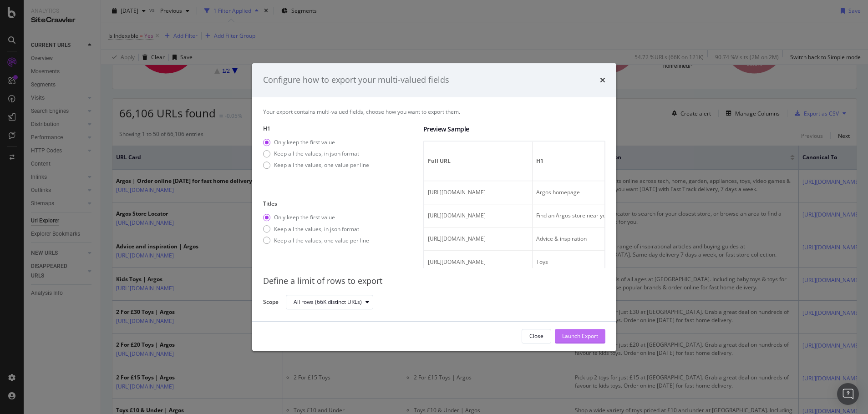 The image size is (868, 414). What do you see at coordinates (602, 80) in the screenshot?
I see `div: times` at bounding box center [602, 80].